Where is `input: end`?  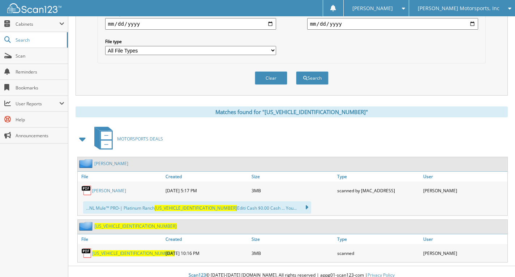
input: end is located at coordinates (393, 24).